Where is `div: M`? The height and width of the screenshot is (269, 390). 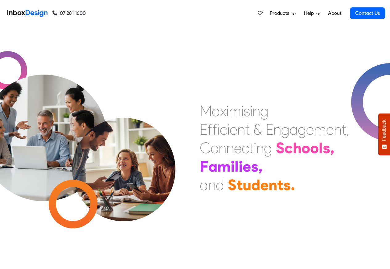 div: M is located at coordinates (206, 111).